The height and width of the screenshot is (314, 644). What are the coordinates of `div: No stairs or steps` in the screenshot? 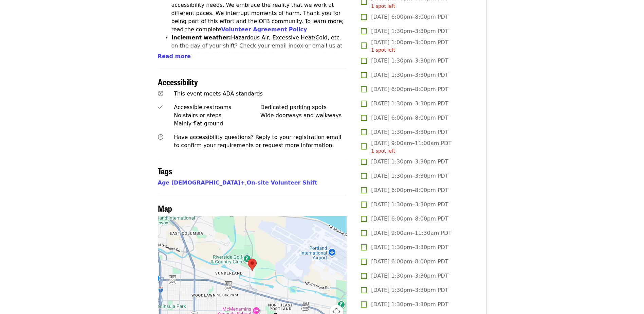 It's located at (217, 115).